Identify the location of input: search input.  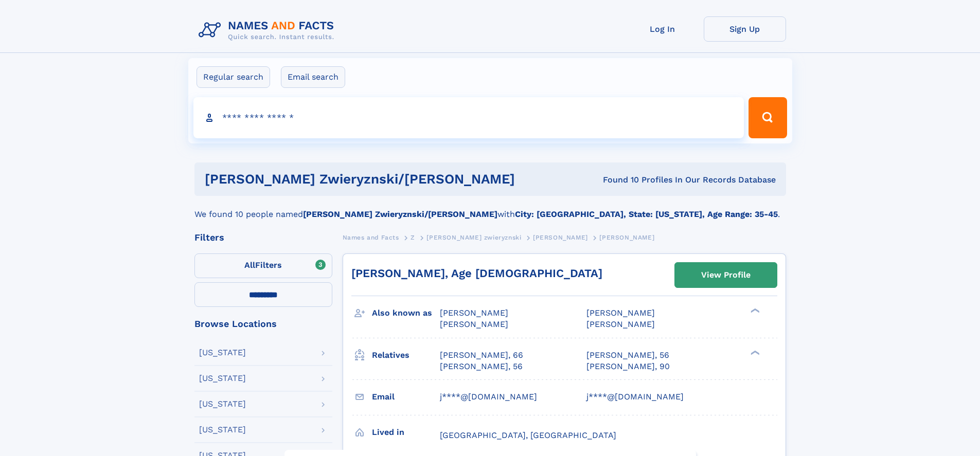
(468, 118).